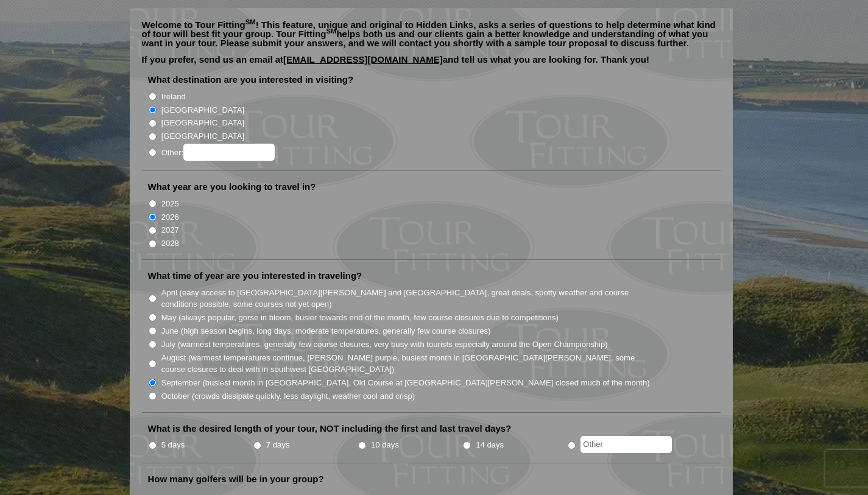 This screenshot has height=495, width=868. I want to click on p: Welcome to Tour Fitting ! This feature, unique and original to Hidden Links, asks a series of que..., so click(431, 33).